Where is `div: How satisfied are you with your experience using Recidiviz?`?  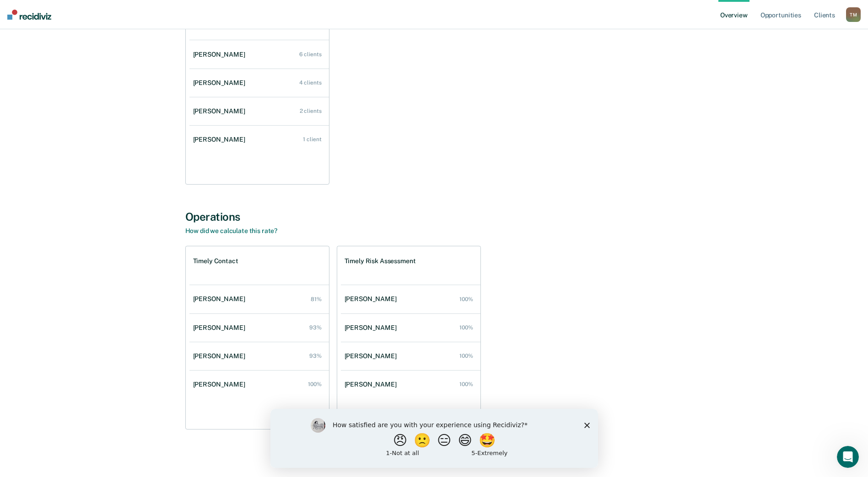
div: How satisfied are you with your experience using Recidiviz? is located at coordinates (168, 16).